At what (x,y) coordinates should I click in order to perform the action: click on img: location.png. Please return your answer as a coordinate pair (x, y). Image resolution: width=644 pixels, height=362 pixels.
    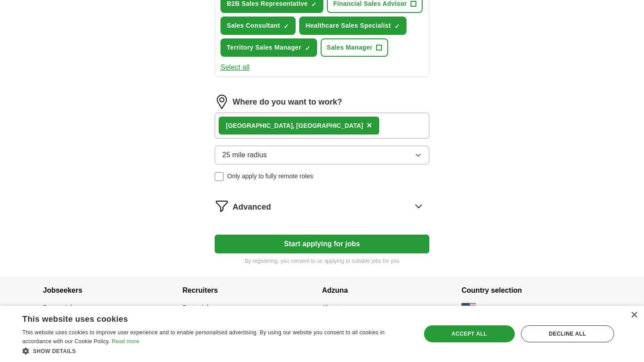
    Looking at the image, I should click on (222, 102).